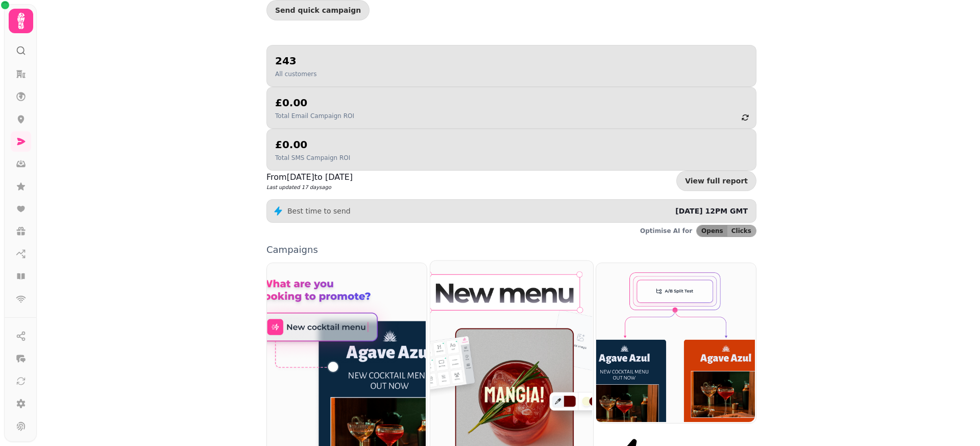 This screenshot has height=446, width=980. What do you see at coordinates (296, 74) in the screenshot?
I see `p: All customers` at bounding box center [296, 74].